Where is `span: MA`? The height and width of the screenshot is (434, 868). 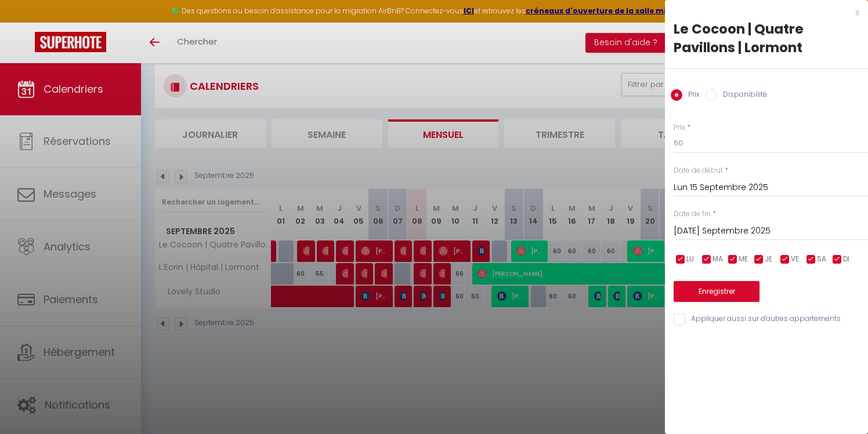
span: MA is located at coordinates (718, 259).